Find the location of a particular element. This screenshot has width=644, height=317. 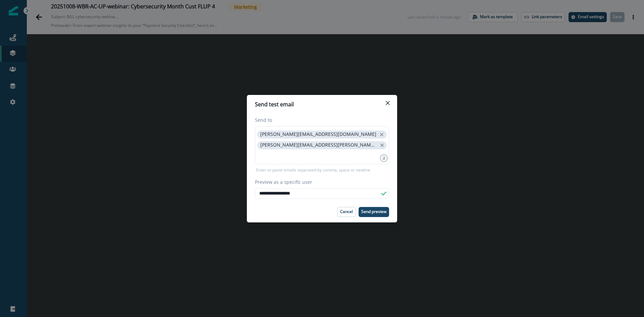

p: Cancel is located at coordinates (347, 212).